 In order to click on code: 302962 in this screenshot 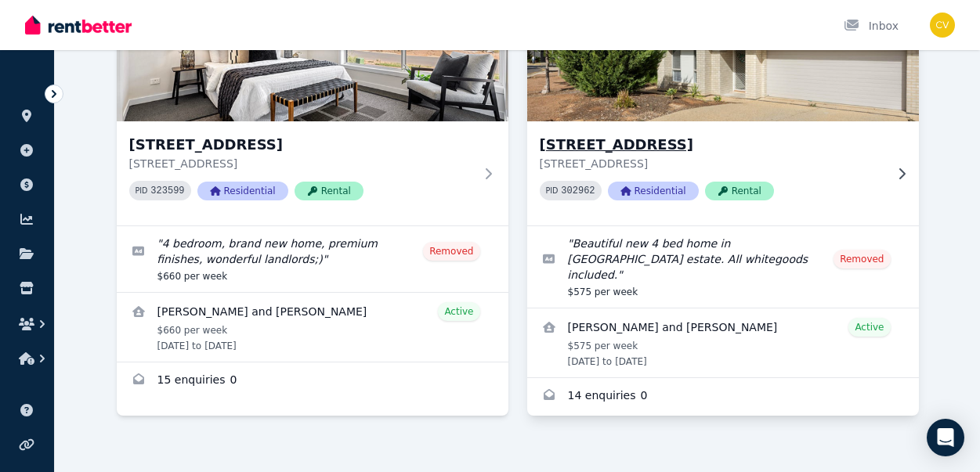, I will do `click(577, 191)`.